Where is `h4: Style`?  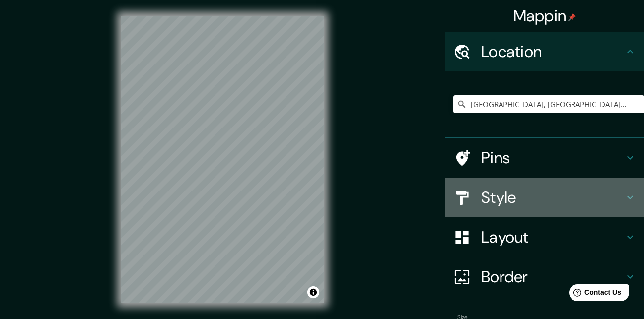
h4: Style is located at coordinates (552, 197).